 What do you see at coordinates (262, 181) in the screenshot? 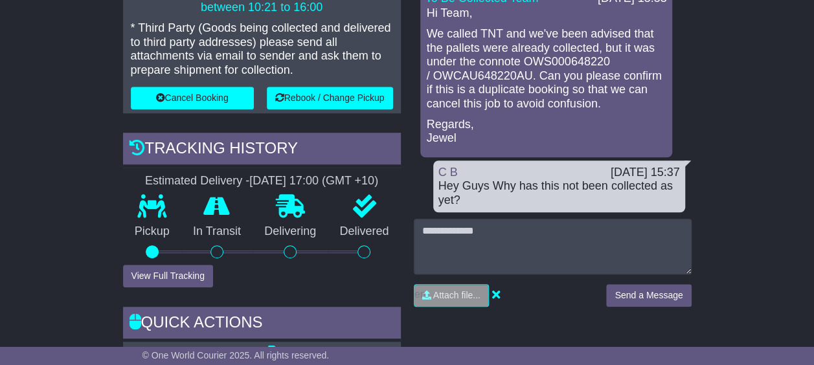
I see `div: Estimated Delivery -` at bounding box center [262, 181].